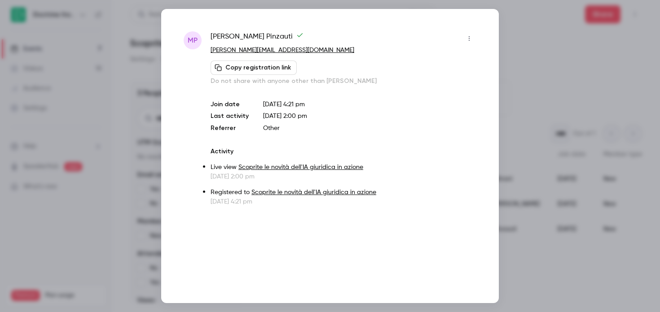 The image size is (660, 312). Describe the element at coordinates (254, 68) in the screenshot. I see `button: Copy registration link` at that location.